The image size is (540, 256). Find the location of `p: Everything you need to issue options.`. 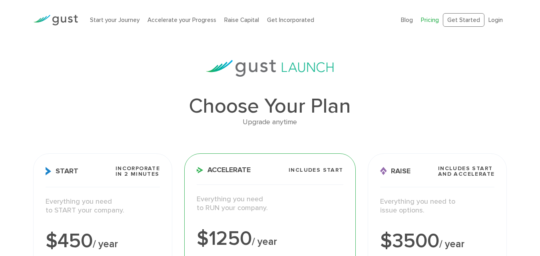

p: Everything you need to issue options. is located at coordinates (437, 206).